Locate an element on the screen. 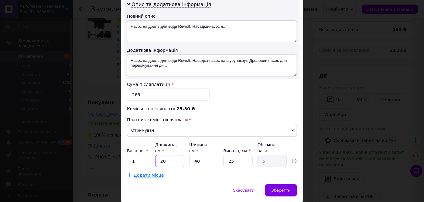  label: Висота, см is located at coordinates (237, 151).